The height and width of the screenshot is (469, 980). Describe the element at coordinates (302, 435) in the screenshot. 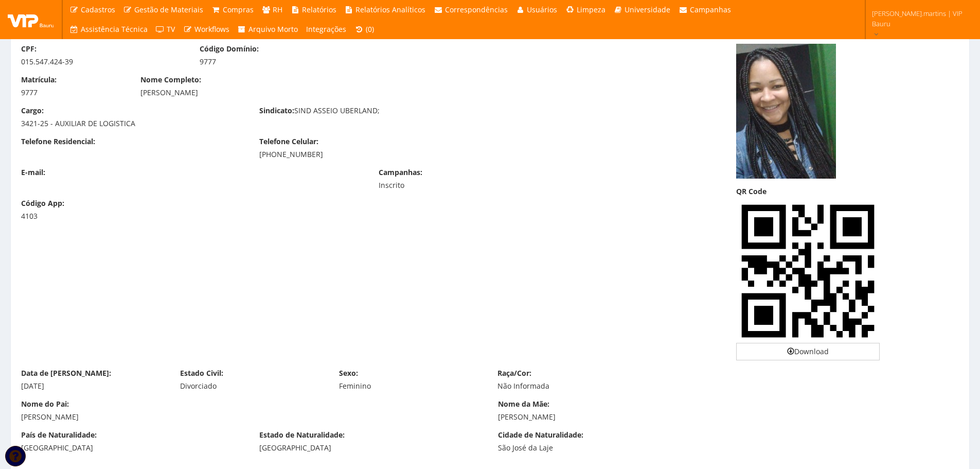

I see `label: Estado de Naturalidade:` at that location.